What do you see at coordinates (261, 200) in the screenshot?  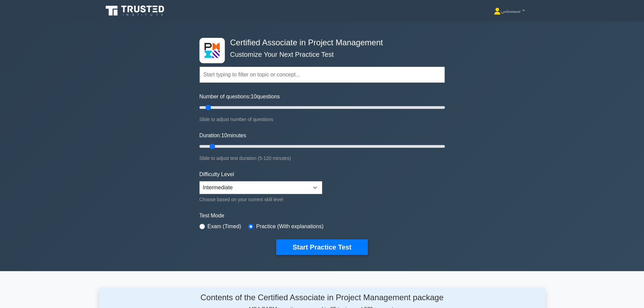 I see `div: Choose based on your current skill level` at bounding box center [261, 200].